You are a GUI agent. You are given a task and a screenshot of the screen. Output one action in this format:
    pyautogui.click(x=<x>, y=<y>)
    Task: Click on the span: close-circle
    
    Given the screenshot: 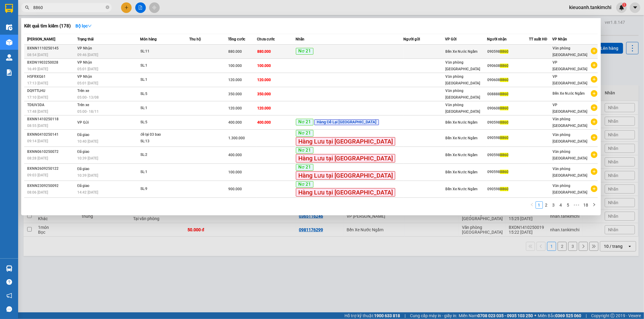 What is the action you would take?
    pyautogui.click(x=108, y=7)
    